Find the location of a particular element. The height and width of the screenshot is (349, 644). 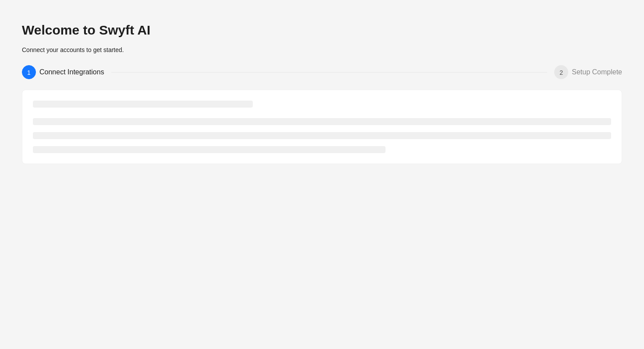

span: Connect your accounts to get started. is located at coordinates (73, 50).